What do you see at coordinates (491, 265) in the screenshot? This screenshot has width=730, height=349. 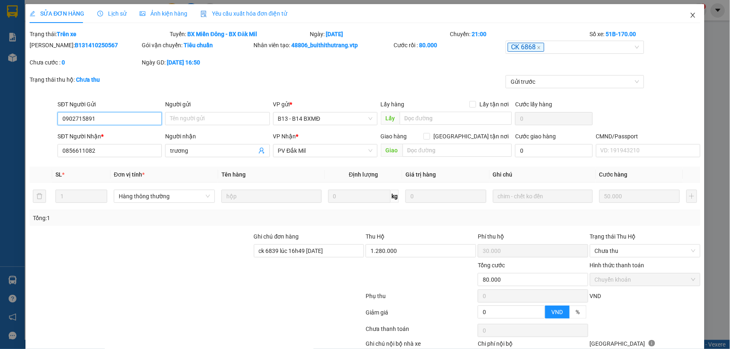 I see `span: Tổng cước` at bounding box center [491, 265].